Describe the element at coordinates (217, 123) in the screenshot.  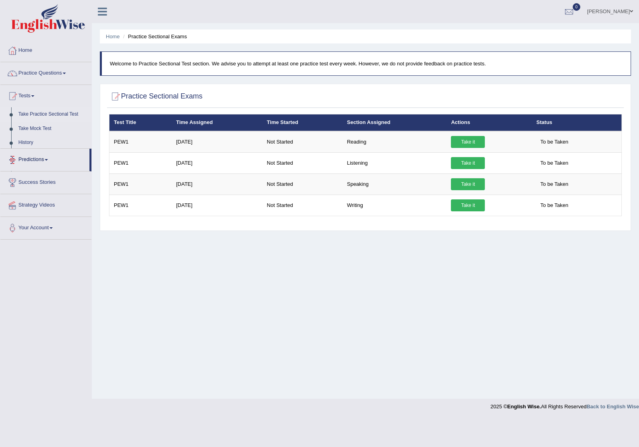
I see `th: Time Assigned` at that location.